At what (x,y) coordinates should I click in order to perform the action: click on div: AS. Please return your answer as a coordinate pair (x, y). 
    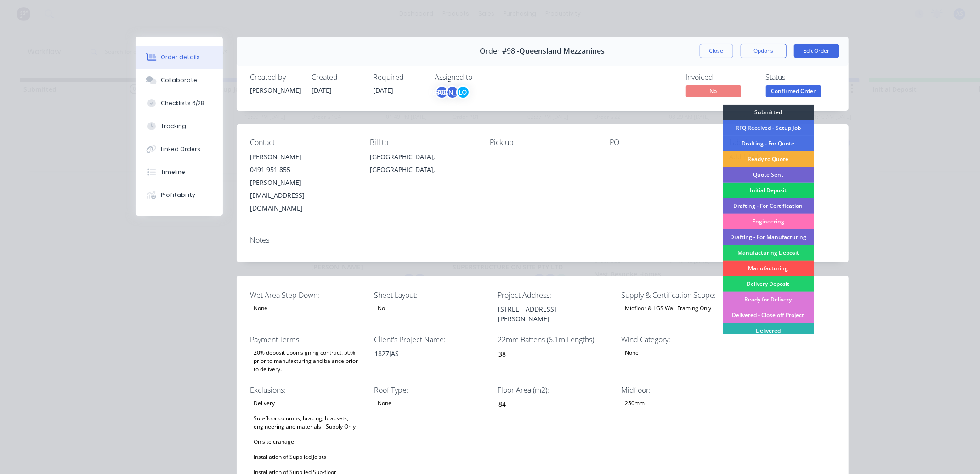
    Looking at the image, I should click on (442, 92).